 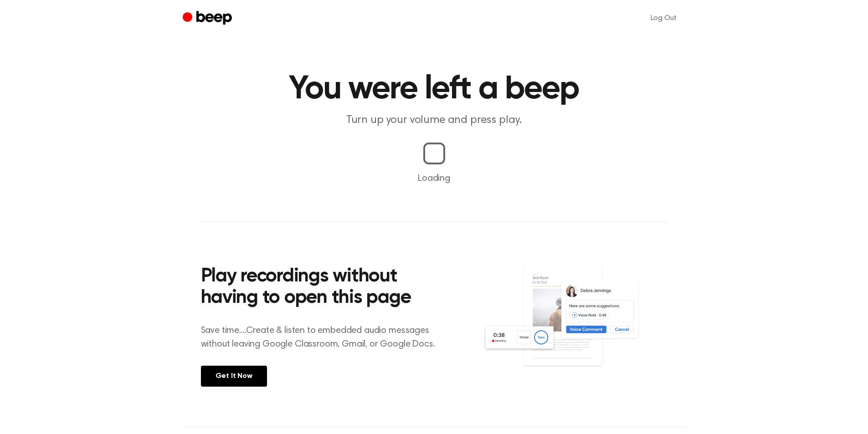 I want to click on p: Save time....Create & listen to embedded audio messages without leaving Google Classroom, Gmail, ..., so click(x=324, y=338).